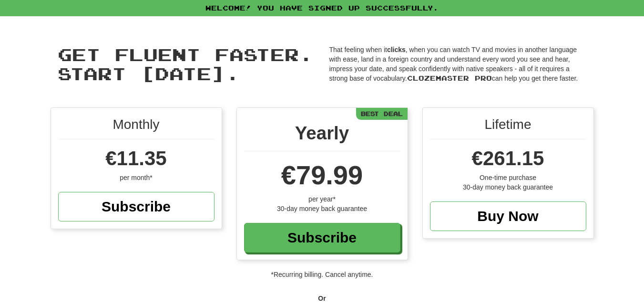  Describe the element at coordinates (508, 127) in the screenshot. I see `div: Lifetime` at that location.